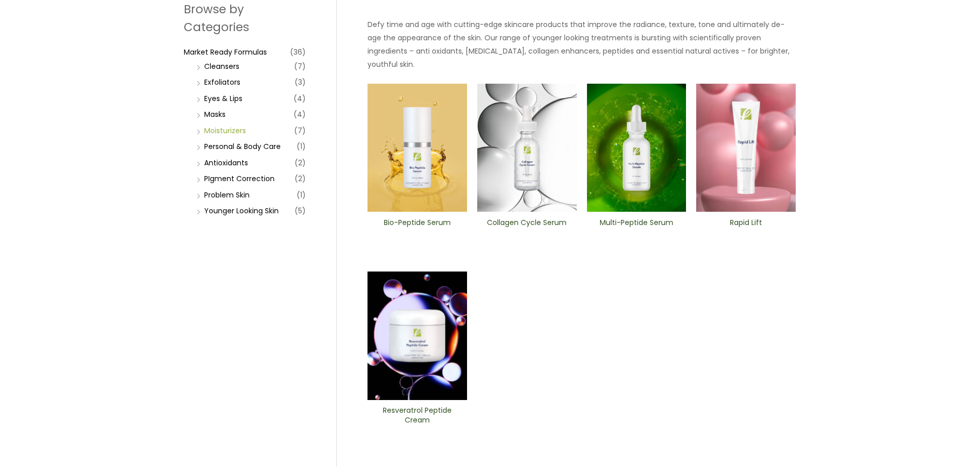  I want to click on a: Younger Looking Skin, so click(241, 211).